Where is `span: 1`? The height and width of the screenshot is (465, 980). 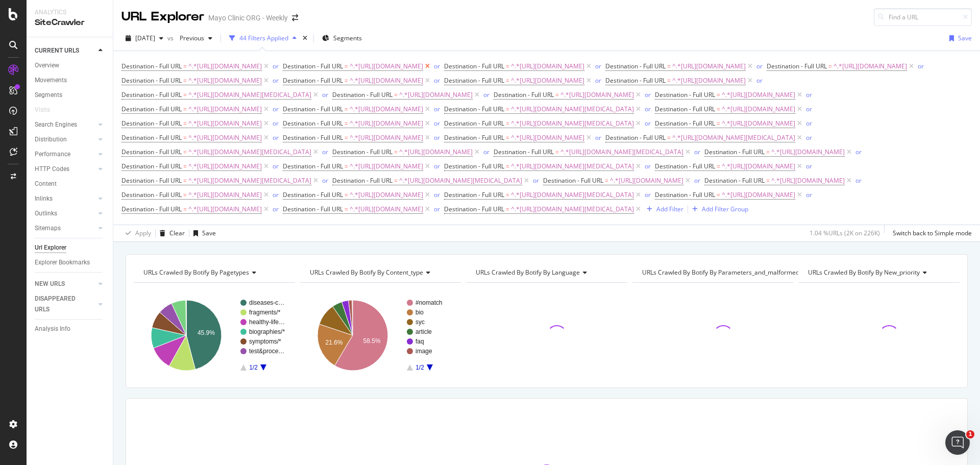
span: 1 is located at coordinates (970, 434).